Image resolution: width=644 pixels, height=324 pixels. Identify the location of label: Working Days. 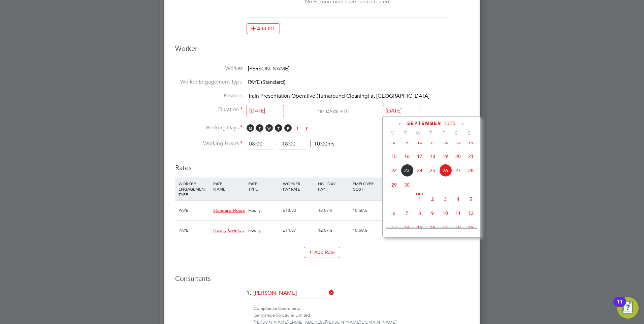
(209, 127).